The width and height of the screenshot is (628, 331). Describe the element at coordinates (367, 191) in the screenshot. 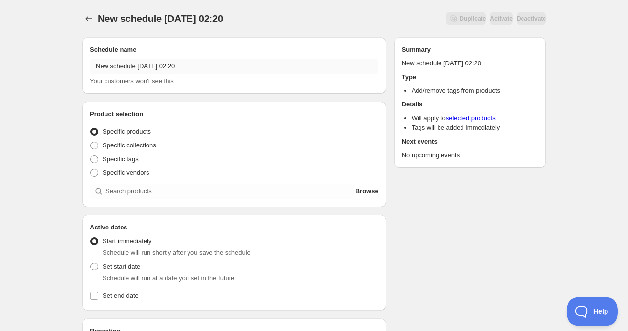

I see `button: Browse` at that location.